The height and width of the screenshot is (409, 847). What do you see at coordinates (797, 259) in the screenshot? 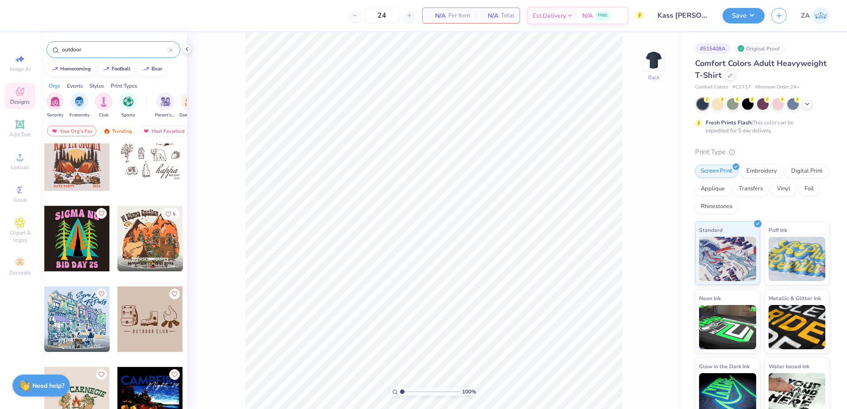
I see `img: Puff Ink` at bounding box center [797, 259].